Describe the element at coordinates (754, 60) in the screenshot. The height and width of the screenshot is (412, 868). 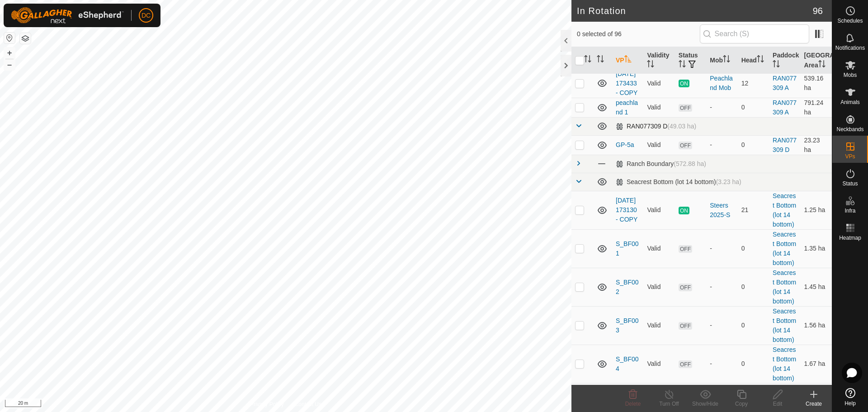
I see `th: Head` at that location.